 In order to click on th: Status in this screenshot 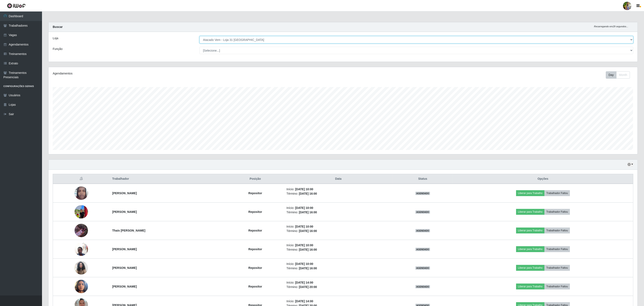, I will do `click(422, 179)`.